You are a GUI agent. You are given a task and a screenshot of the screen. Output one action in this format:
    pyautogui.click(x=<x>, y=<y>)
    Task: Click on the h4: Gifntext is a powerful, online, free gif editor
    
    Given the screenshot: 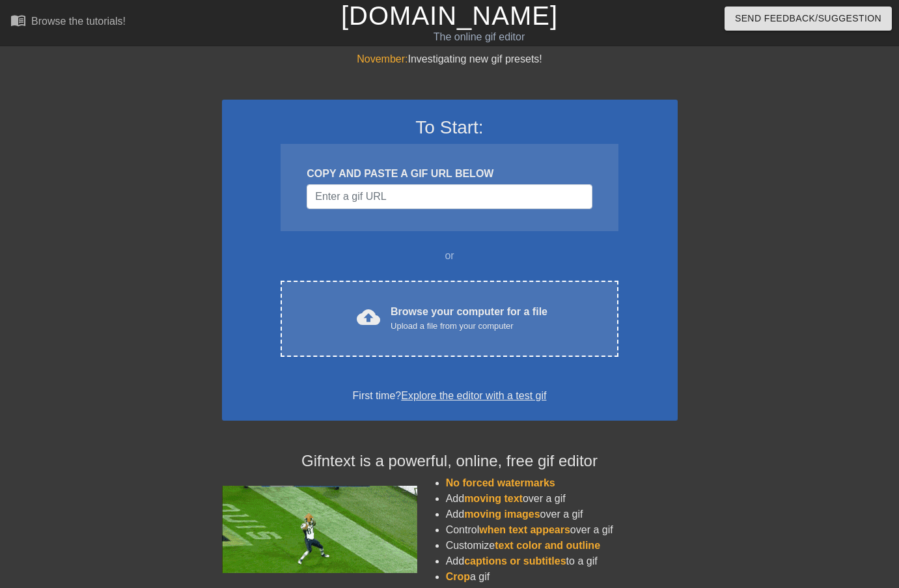 What is the action you would take?
    pyautogui.click(x=450, y=461)
    